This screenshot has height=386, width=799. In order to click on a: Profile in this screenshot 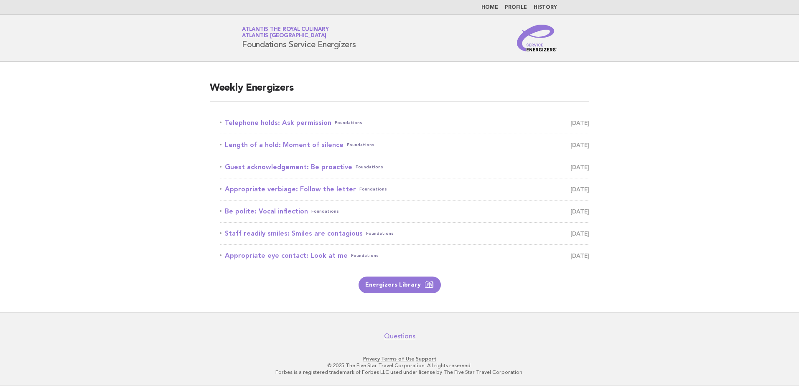, I will do `click(516, 8)`.